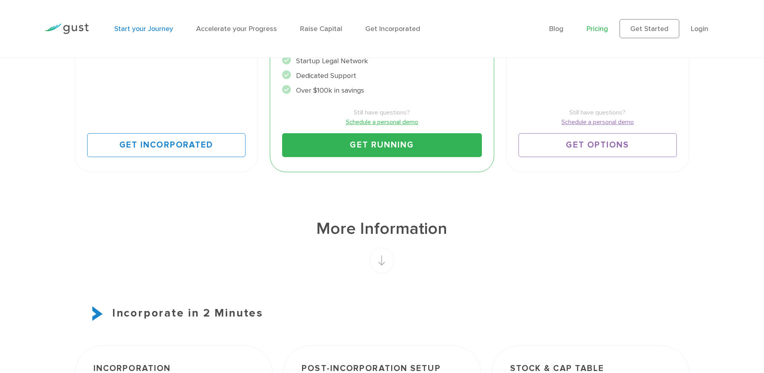 The image size is (764, 373). What do you see at coordinates (66, 29) in the screenshot?
I see `img: Gust Logo` at bounding box center [66, 29].